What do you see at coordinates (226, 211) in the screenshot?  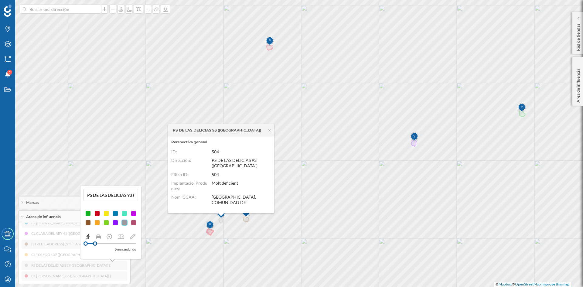 I see `span: MAYOR 10000` at bounding box center [226, 211].